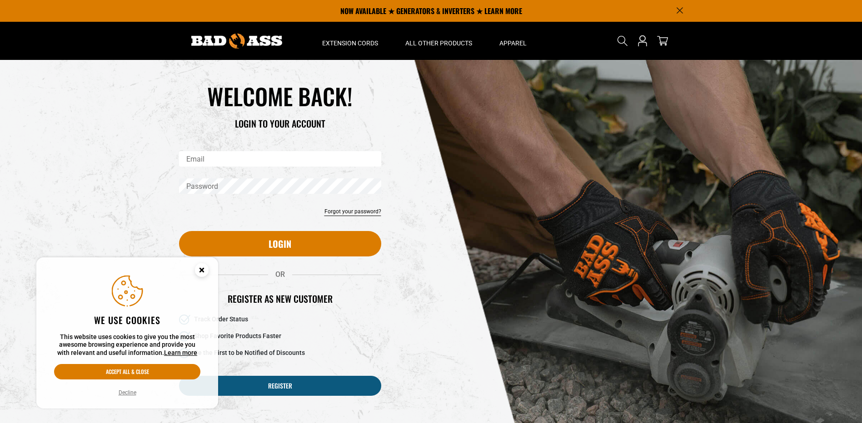 The height and width of the screenshot is (423, 862). What do you see at coordinates (438, 43) in the screenshot?
I see `span: All Other Products` at bounding box center [438, 43].